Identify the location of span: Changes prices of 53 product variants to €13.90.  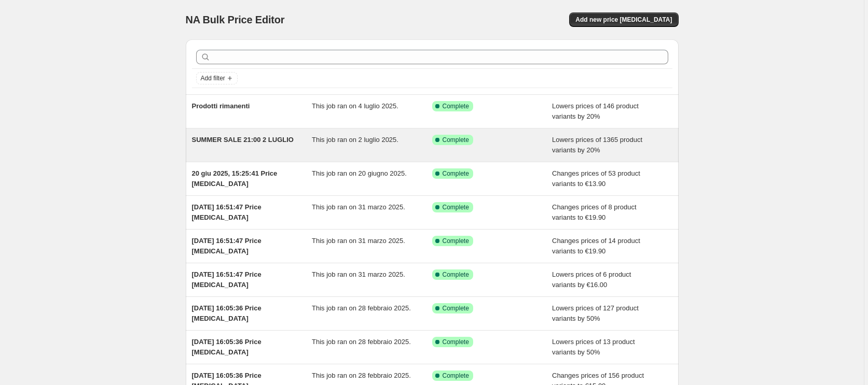
(596, 179).